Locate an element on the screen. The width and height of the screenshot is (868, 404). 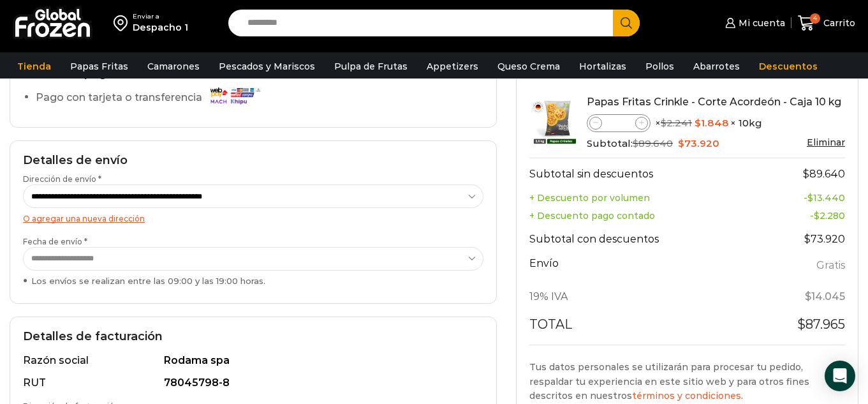
bdi: 2.280 is located at coordinates (829, 216).